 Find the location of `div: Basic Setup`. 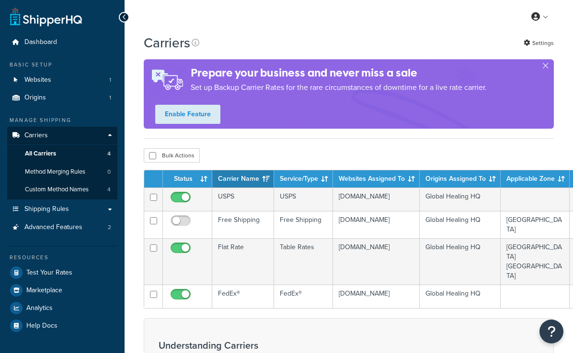

div: Basic Setup is located at coordinates (62, 65).